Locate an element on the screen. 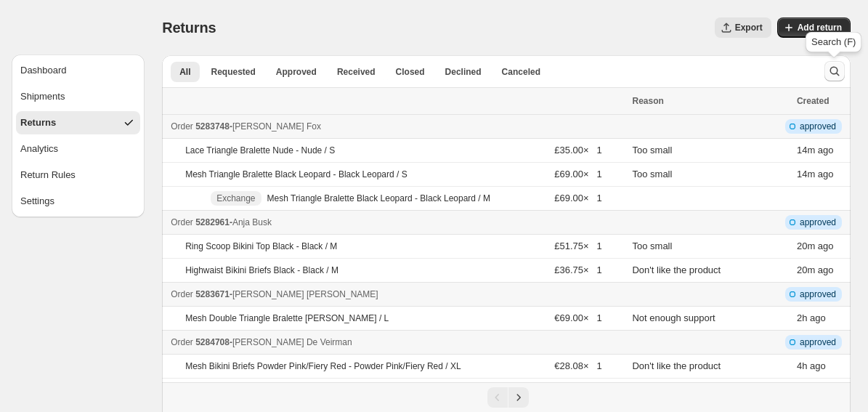  span: Reason is located at coordinates (647, 101).